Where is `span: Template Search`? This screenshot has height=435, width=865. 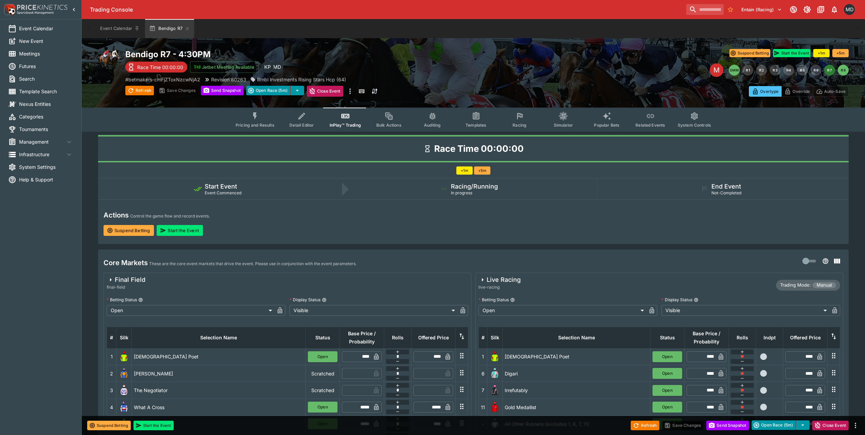 span: Template Search is located at coordinates (46, 91).